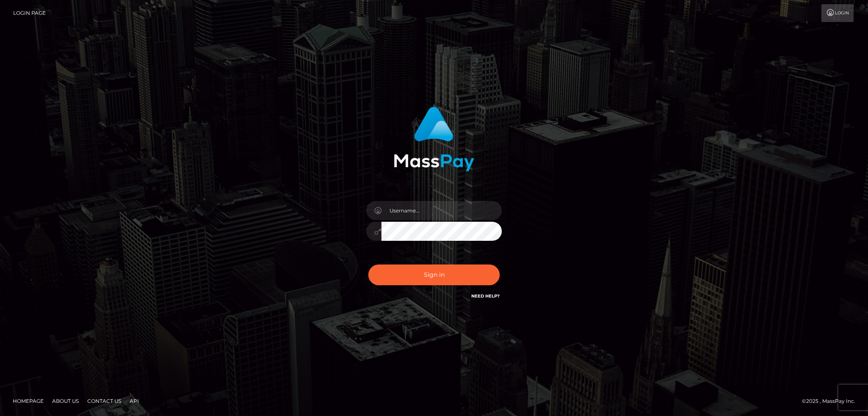  What do you see at coordinates (65, 401) in the screenshot?
I see `a: About Us` at bounding box center [65, 401].